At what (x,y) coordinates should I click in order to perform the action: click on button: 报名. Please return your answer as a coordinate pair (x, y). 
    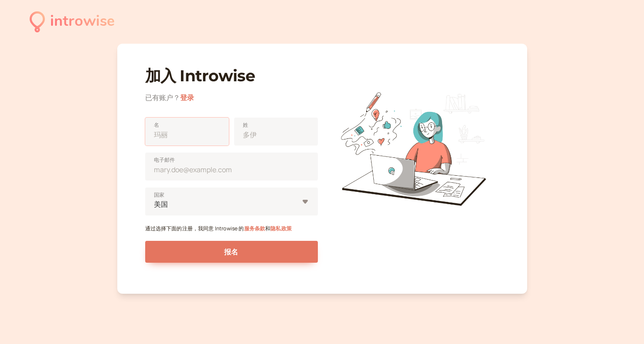
    Looking at the image, I should click on (232, 251).